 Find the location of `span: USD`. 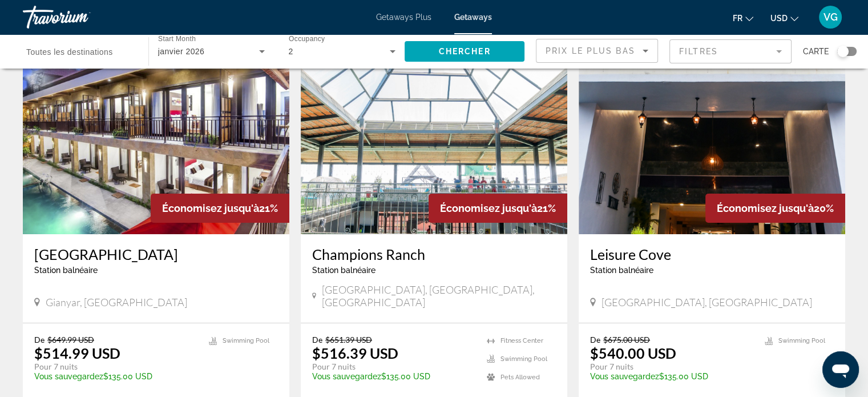

span: USD is located at coordinates (779, 18).